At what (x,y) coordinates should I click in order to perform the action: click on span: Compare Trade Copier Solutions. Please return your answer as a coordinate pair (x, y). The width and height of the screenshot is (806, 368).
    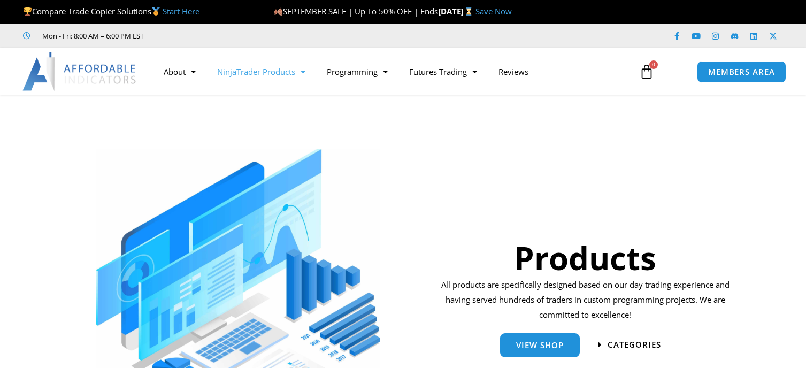
    Looking at the image, I should click on (111, 11).